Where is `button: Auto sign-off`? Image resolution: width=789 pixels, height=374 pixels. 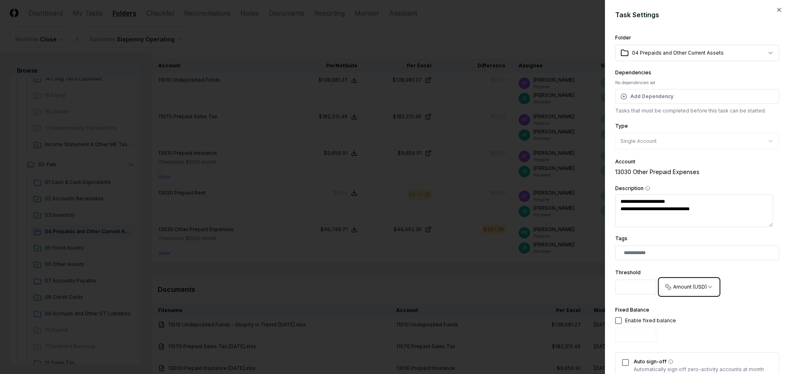
button: Auto sign-off is located at coordinates (671, 362).